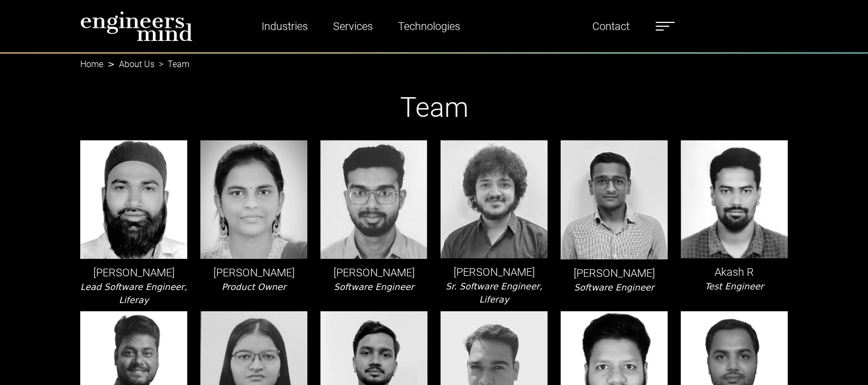 The height and width of the screenshot is (385, 868). Describe the element at coordinates (92, 64) in the screenshot. I see `a: Home` at that location.